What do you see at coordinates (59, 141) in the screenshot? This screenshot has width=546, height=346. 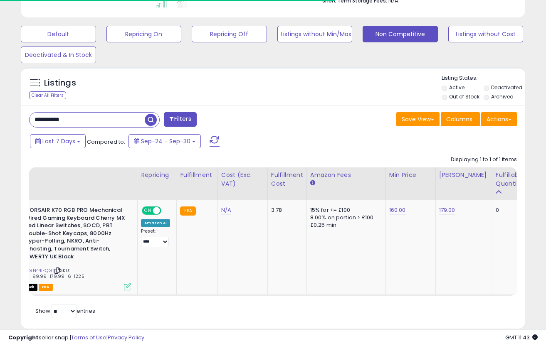 I see `span: Last 7 Days` at bounding box center [59, 141].